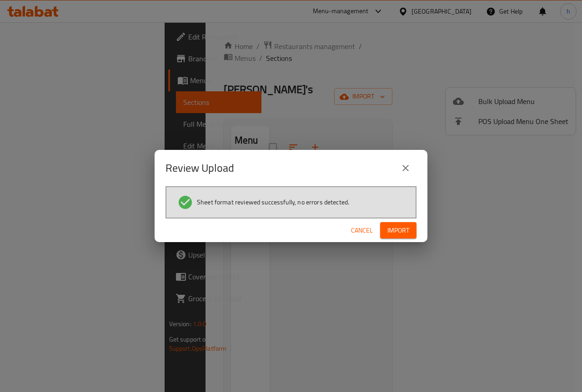 This screenshot has width=582, height=392. What do you see at coordinates (406, 168) in the screenshot?
I see `button: close` at bounding box center [406, 168].